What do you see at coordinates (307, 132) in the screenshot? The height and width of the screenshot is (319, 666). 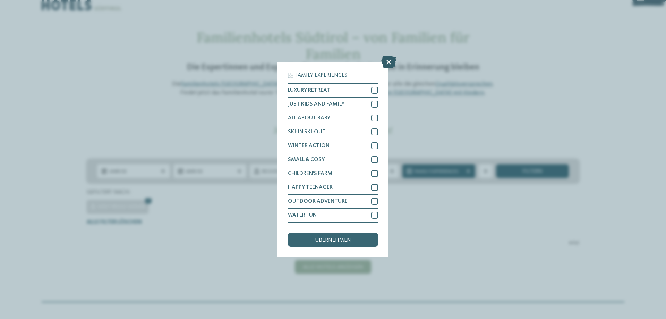 I see `span: SKI-IN SKI-OUT` at bounding box center [307, 132].